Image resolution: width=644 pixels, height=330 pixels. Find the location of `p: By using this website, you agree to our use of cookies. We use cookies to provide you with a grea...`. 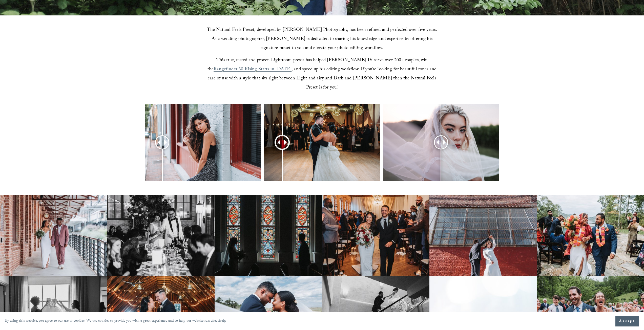

p: By using this website, you agree to our use of cookies. We use cookies to provide you with a grea... is located at coordinates (116, 321).